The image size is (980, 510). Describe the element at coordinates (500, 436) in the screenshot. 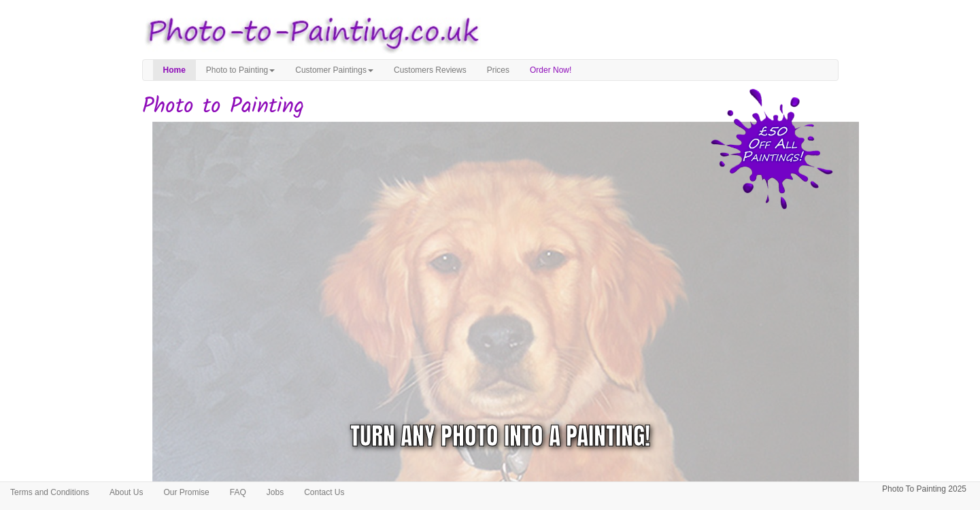

I see `div: Turn any photo into a painting!` at that location.